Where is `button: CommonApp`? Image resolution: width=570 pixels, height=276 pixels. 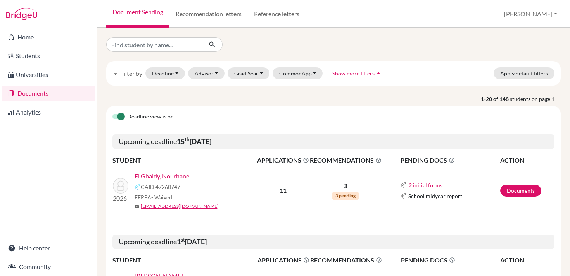
button: CommonApp is located at coordinates (298, 73).